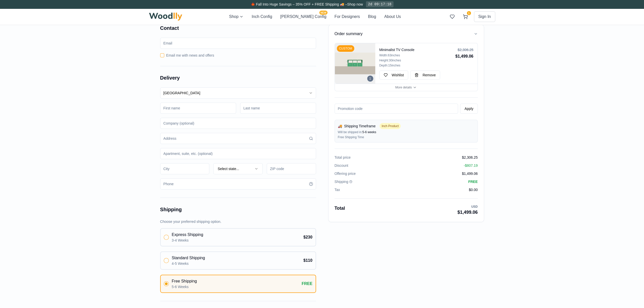  Describe the element at coordinates (406, 137) in the screenshot. I see `div: Free Shipping Time` at that location.